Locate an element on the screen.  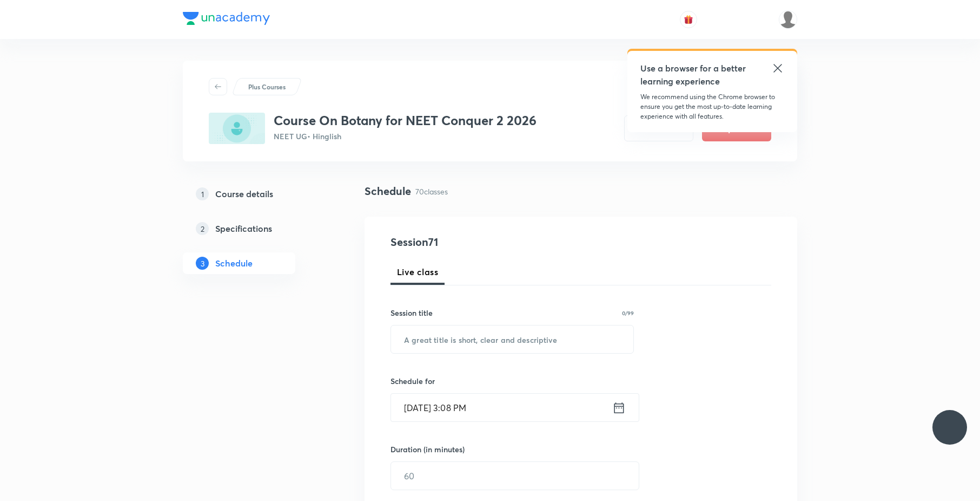
h6: Session title is located at coordinates (412, 313).